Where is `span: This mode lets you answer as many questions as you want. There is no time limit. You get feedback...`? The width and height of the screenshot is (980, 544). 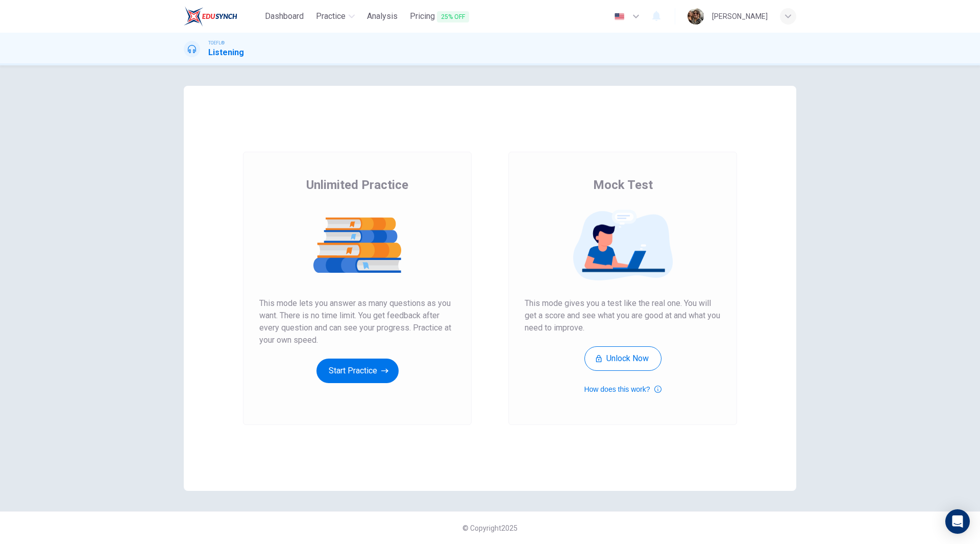
span: This mode lets you answer as many questions as you want. There is no time limit. You get feedback... is located at coordinates (358, 322).